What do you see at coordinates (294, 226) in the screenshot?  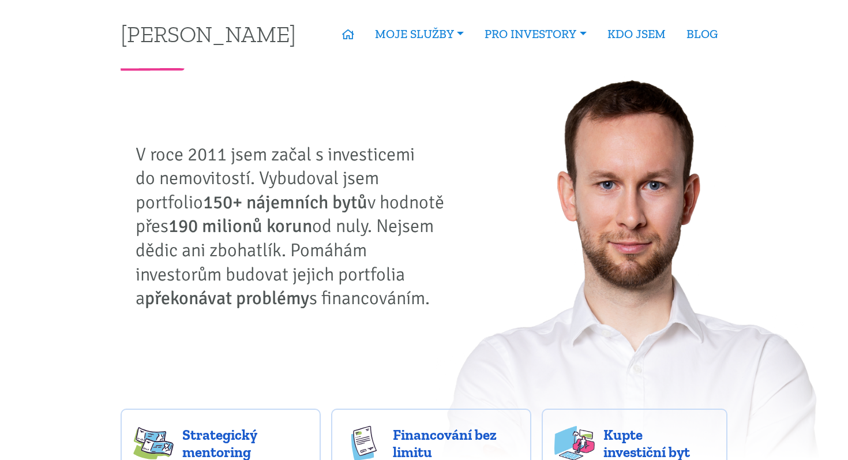 I see `p: V roce 2011 jsem začal s investicemi do nemovitostí. Vybudoval jsem portfolio v hodnotě přes od n...` at bounding box center [294, 226].